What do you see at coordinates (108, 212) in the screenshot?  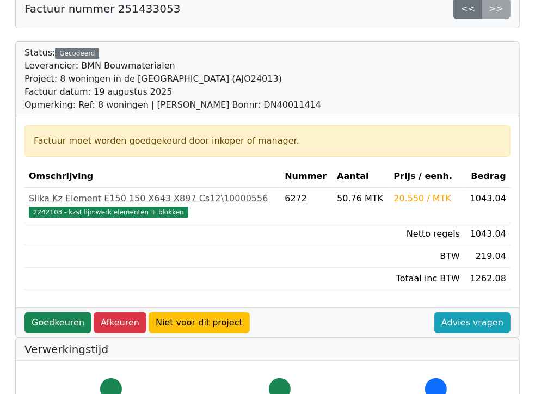 I see `span: 2242103 - kzst lijmwerk elementen + blokken` at bounding box center [108, 212].